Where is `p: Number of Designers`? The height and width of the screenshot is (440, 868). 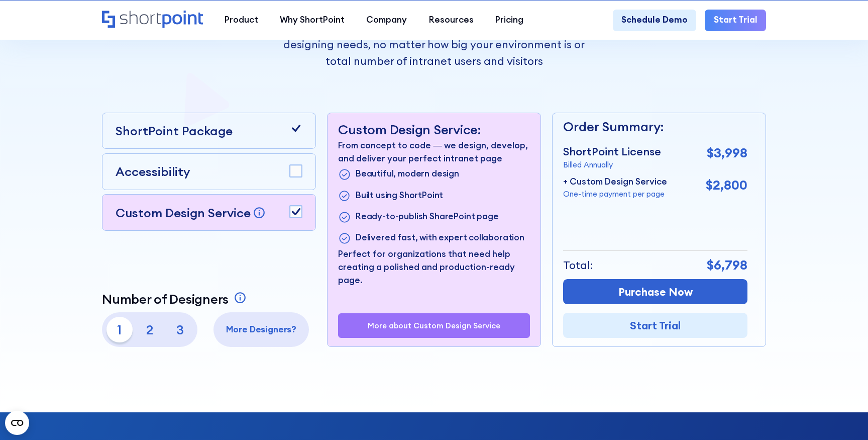
p: Number of Designers is located at coordinates (165, 299).